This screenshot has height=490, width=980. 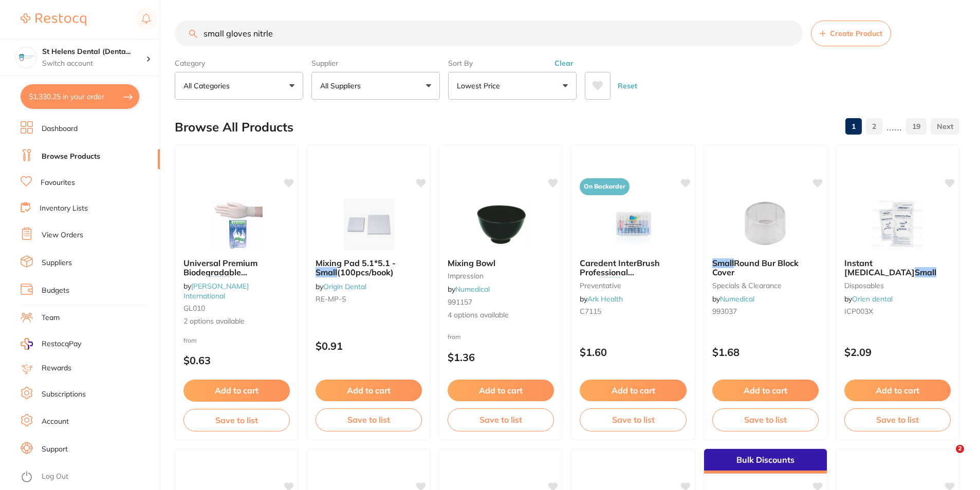 I want to click on img: Universal Premium Biodegradable Latex Gloves, Low Powder, Pack, so click(x=237, y=225).